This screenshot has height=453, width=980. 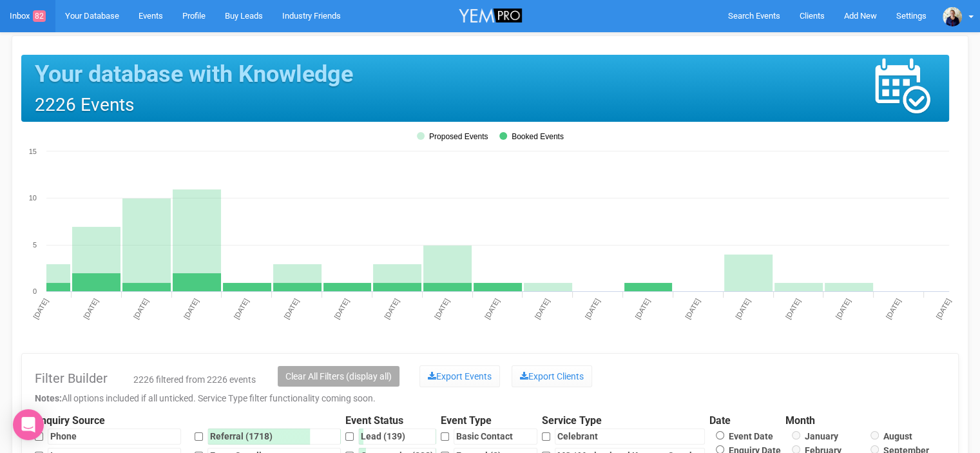 What do you see at coordinates (491, 420) in the screenshot?
I see `legend: Event Type` at bounding box center [491, 420].